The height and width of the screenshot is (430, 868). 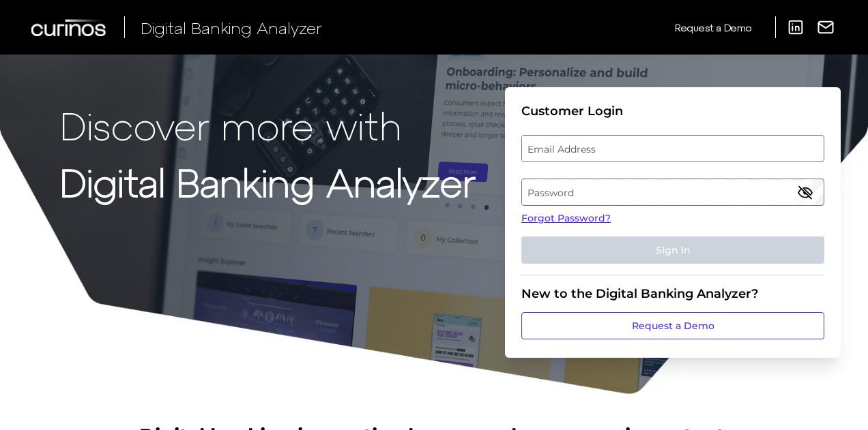 I want to click on button: Sign In, so click(x=673, y=250).